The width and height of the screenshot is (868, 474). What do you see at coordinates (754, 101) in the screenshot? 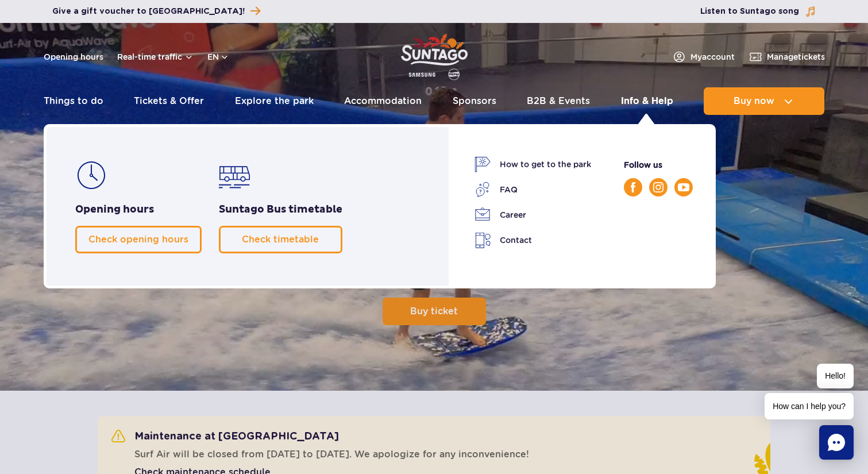
I see `span: Buy now` at bounding box center [754, 101].